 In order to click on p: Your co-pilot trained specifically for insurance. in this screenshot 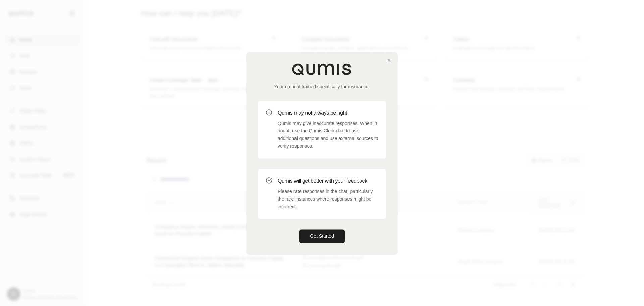, I will do `click(322, 87)`.